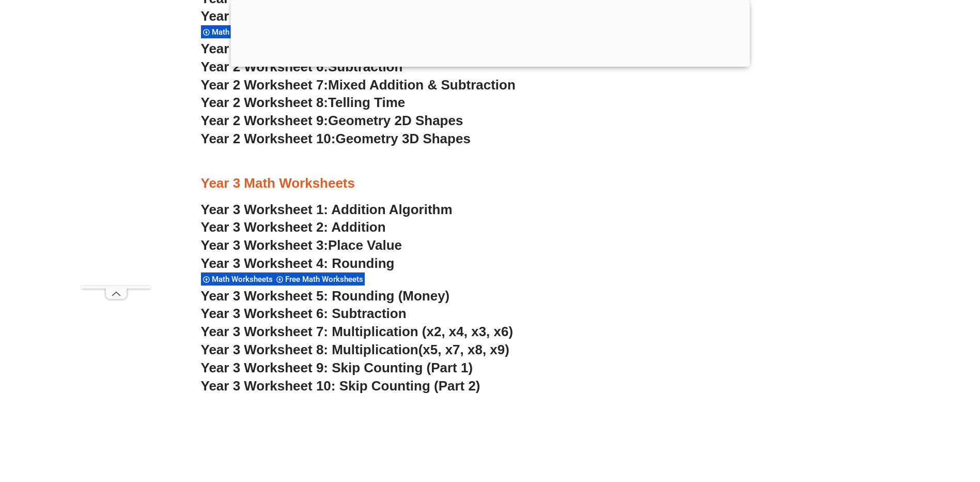 Image resolution: width=980 pixels, height=482 pixels. Describe the element at coordinates (340, 386) in the screenshot. I see `a: Year 3 Worksheet 10: Skip Counting (Part 2)` at that location.